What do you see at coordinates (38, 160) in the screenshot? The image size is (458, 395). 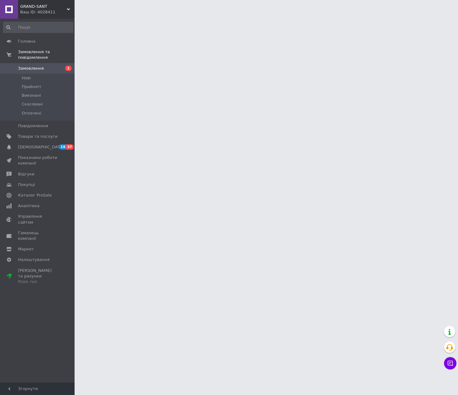 I see `span: Показники роботи компанії` at bounding box center [38, 160].